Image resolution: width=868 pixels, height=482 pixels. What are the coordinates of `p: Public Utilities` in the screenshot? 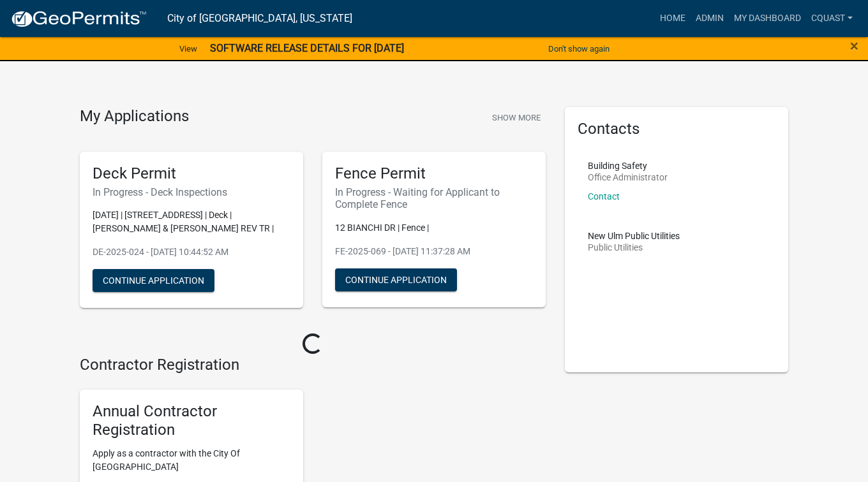 It's located at (634, 247).